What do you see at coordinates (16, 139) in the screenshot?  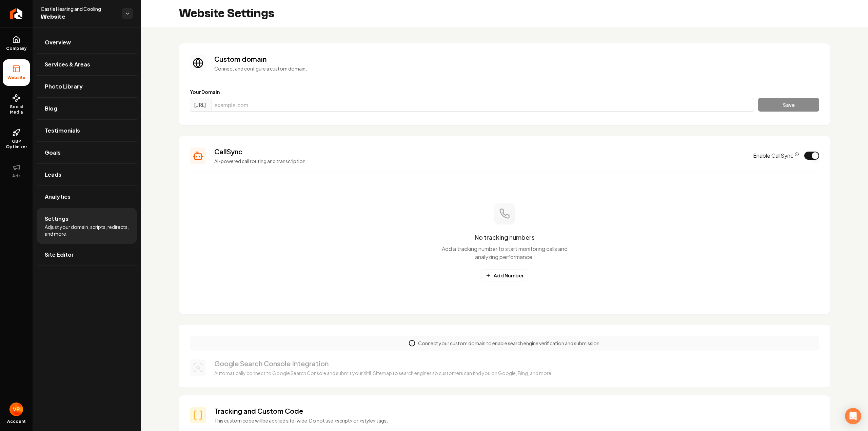 I see `a: GBP Optimizer` at bounding box center [16, 139].